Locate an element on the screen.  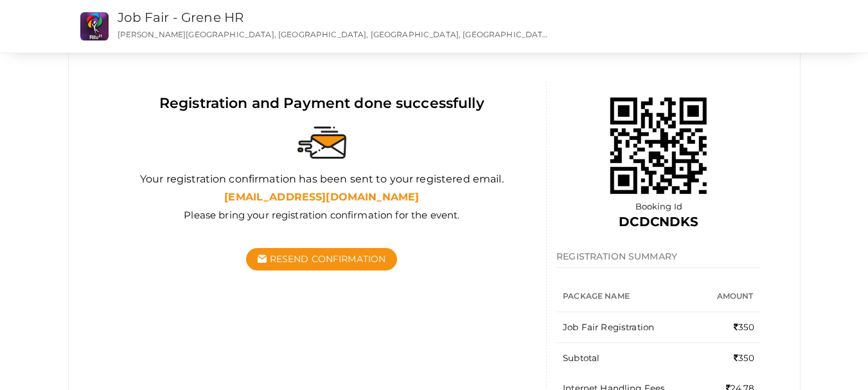
span: Resend Confirmation is located at coordinates (328, 259).